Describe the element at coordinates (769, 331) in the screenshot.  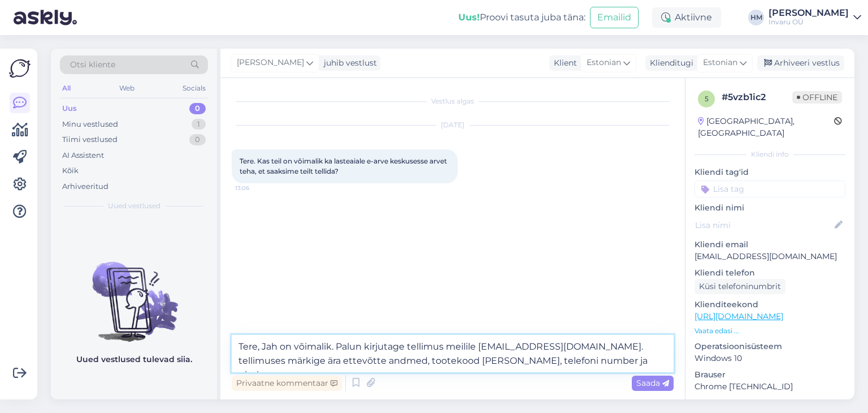
I see `p: Vaata edasi ...` at that location.